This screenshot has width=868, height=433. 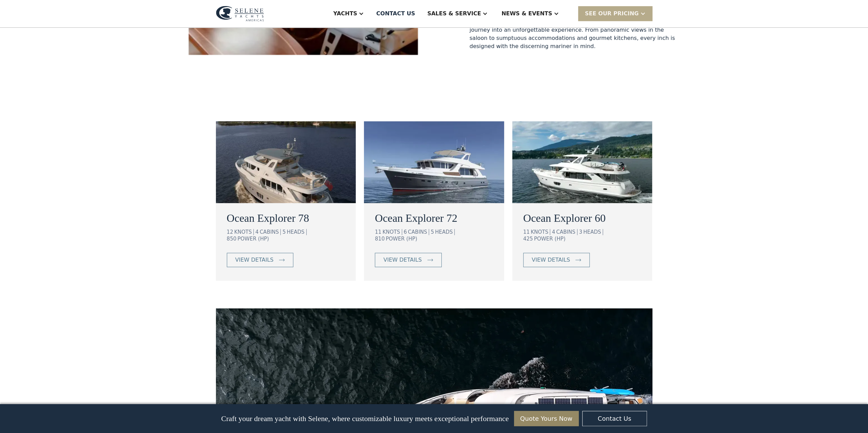 What do you see at coordinates (396, 13) in the screenshot?
I see `div: Contact US` at bounding box center [396, 13].